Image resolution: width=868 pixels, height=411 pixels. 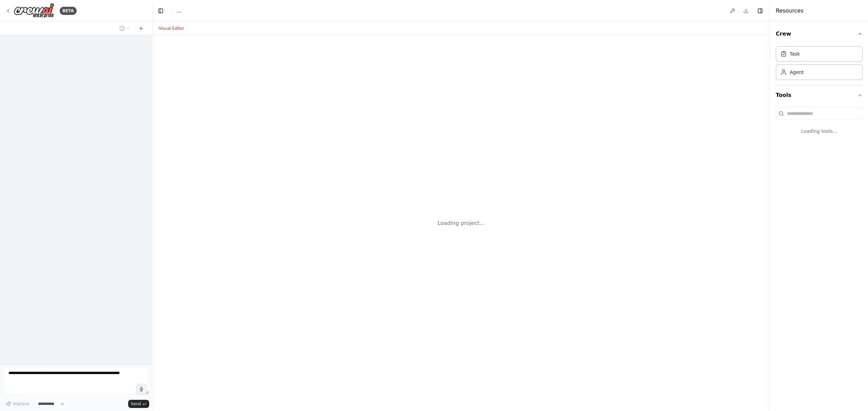 What do you see at coordinates (819, 65) in the screenshot?
I see `div: Crew` at bounding box center [819, 65].